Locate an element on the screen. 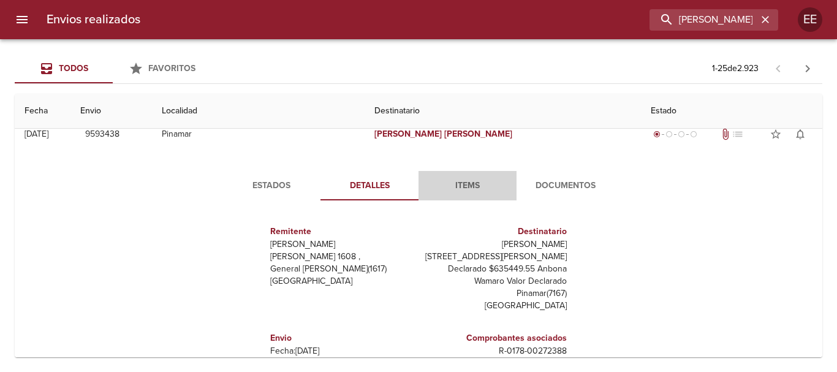 The width and height of the screenshot is (837, 372). span: Tiene documentos adjuntos is located at coordinates (725, 134).